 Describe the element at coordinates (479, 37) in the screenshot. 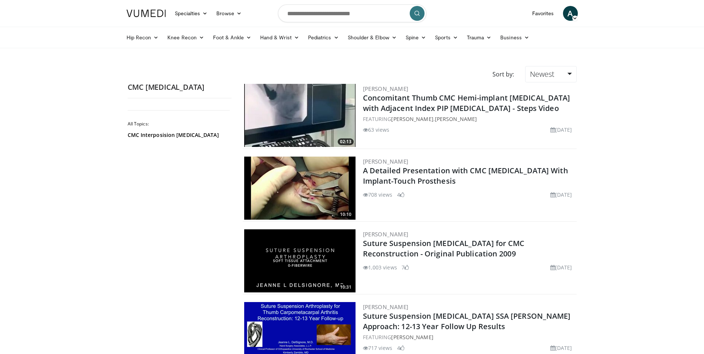

I see `a: Trauma` at that location.